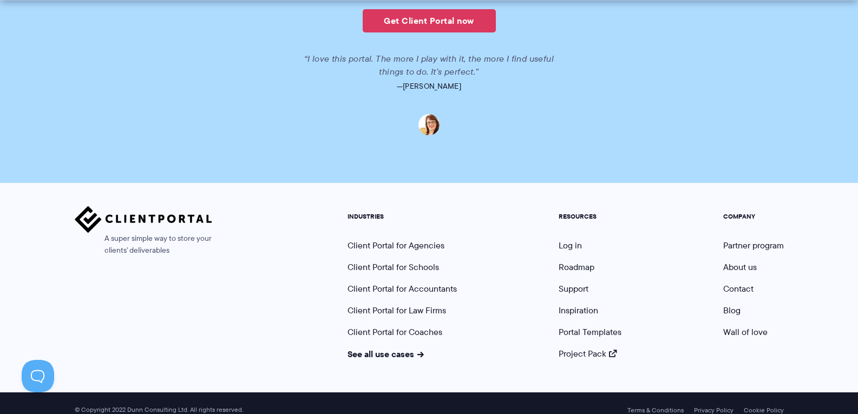 The height and width of the screenshot is (414, 858). Describe the element at coordinates (655, 410) in the screenshot. I see `a: Terms & Conditions` at that location.